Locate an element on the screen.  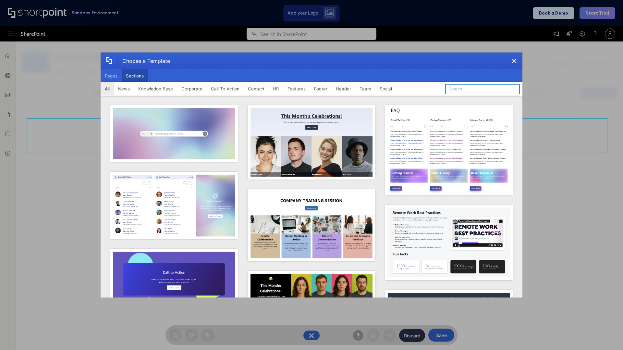
button: Pages is located at coordinates (111, 76).